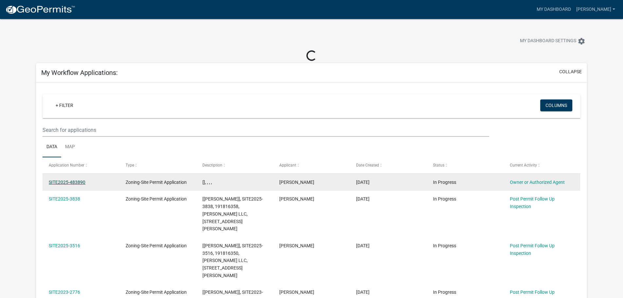  Describe the element at coordinates (439, 165) in the screenshot. I see `span: Status` at that location.